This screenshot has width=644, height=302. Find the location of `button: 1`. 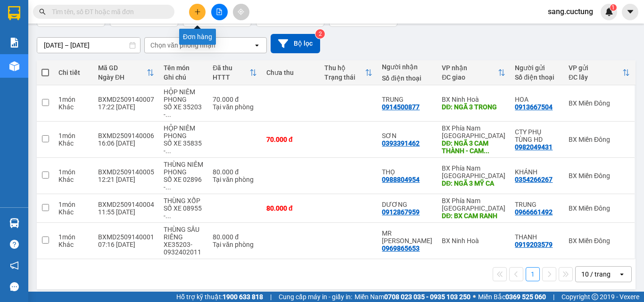

button: 1 is located at coordinates (533, 275).